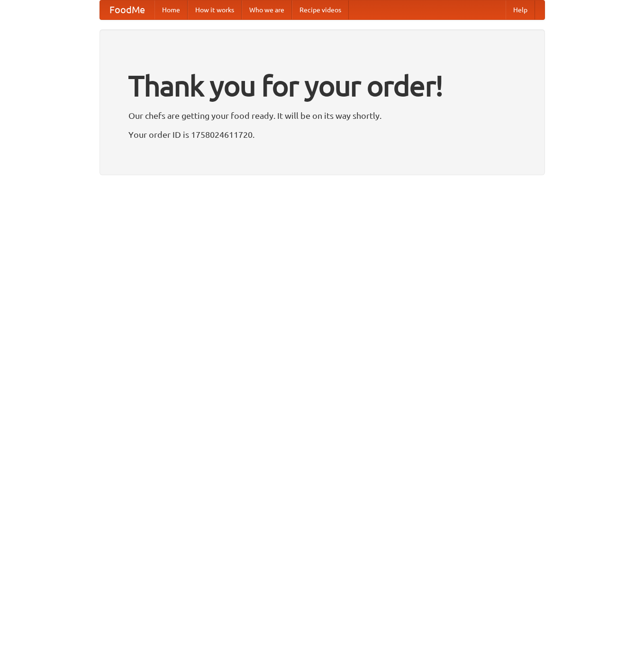 This screenshot has width=644, height=670. Describe the element at coordinates (215, 10) in the screenshot. I see `a: How it works` at that location.